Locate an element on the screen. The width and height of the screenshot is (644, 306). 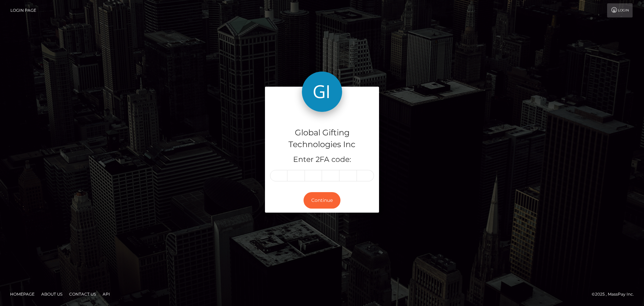
a: API is located at coordinates (106, 294).